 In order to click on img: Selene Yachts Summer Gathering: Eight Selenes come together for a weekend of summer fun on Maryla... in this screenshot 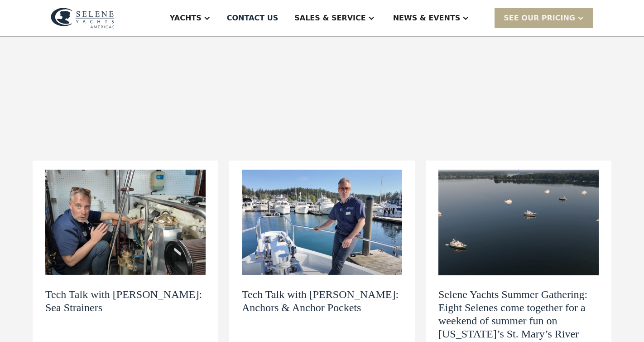, I will do `click(518, 223)`.